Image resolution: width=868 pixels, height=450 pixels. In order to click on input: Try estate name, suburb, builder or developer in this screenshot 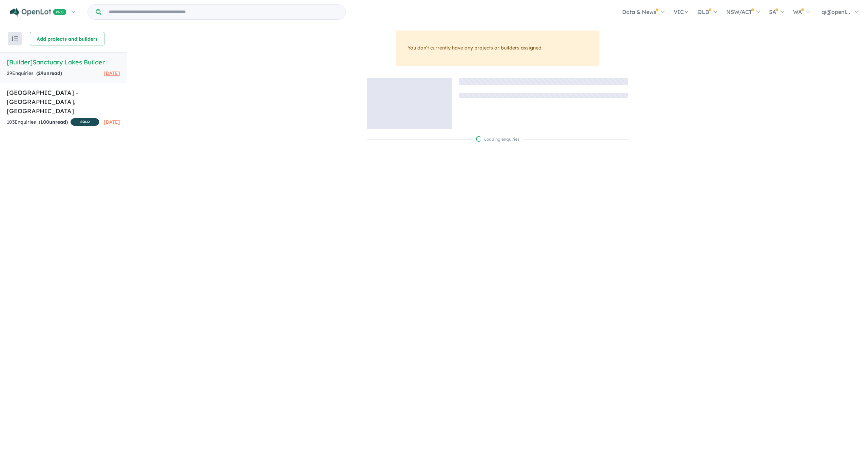, I will do `click(224, 12)`.